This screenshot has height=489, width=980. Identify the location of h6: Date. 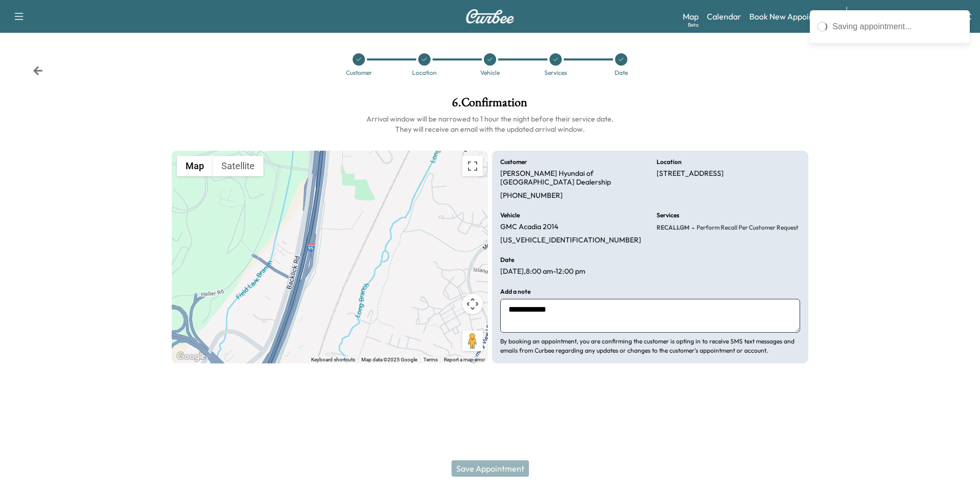
(507, 260).